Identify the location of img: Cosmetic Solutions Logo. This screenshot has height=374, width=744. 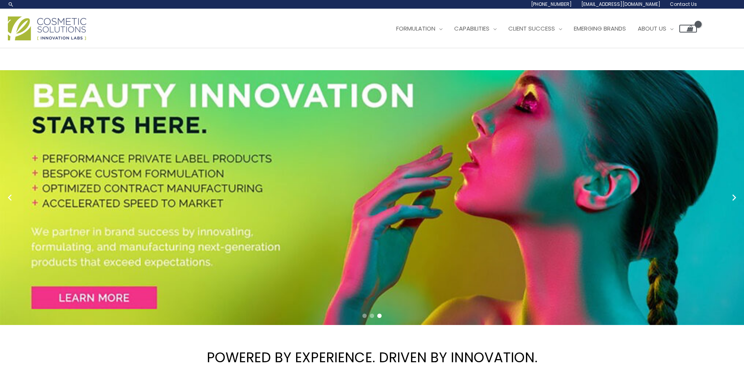
(47, 28).